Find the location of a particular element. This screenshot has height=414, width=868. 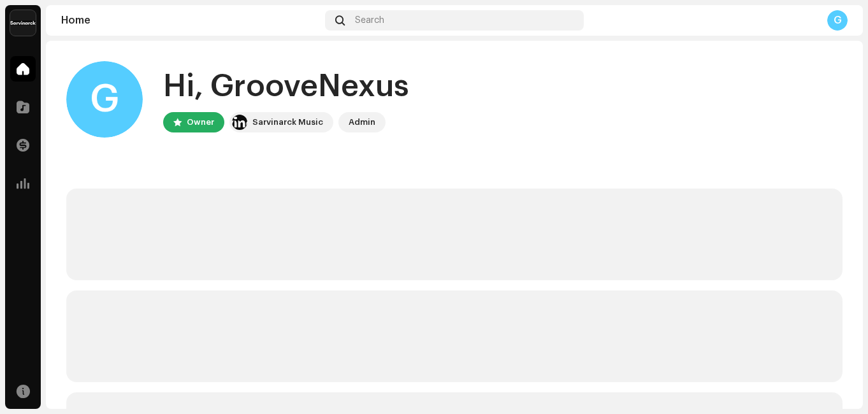

div: Home is located at coordinates (191, 20).